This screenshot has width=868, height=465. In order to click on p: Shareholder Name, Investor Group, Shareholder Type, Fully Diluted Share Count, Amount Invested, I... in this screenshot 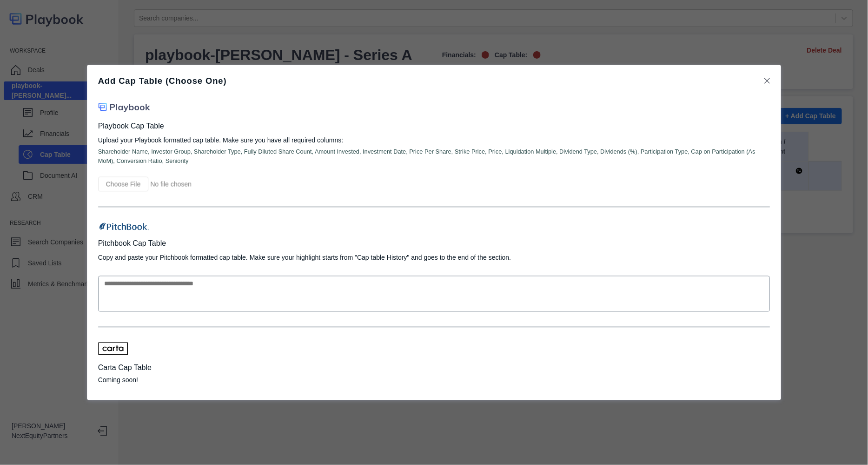, I will do `click(434, 157)`.